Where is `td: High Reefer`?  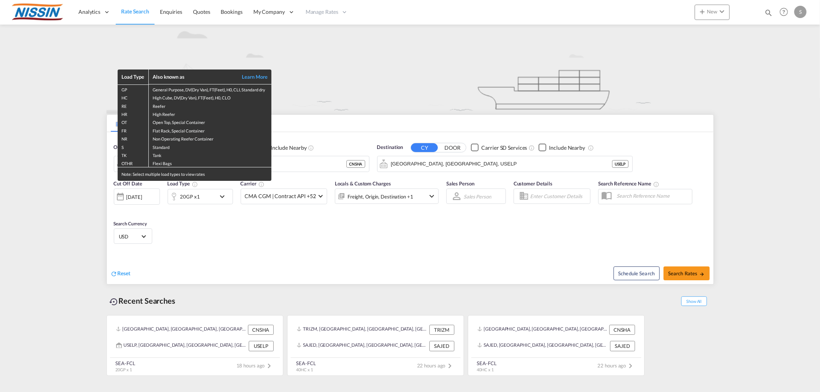 td: High Reefer is located at coordinates (210, 113).